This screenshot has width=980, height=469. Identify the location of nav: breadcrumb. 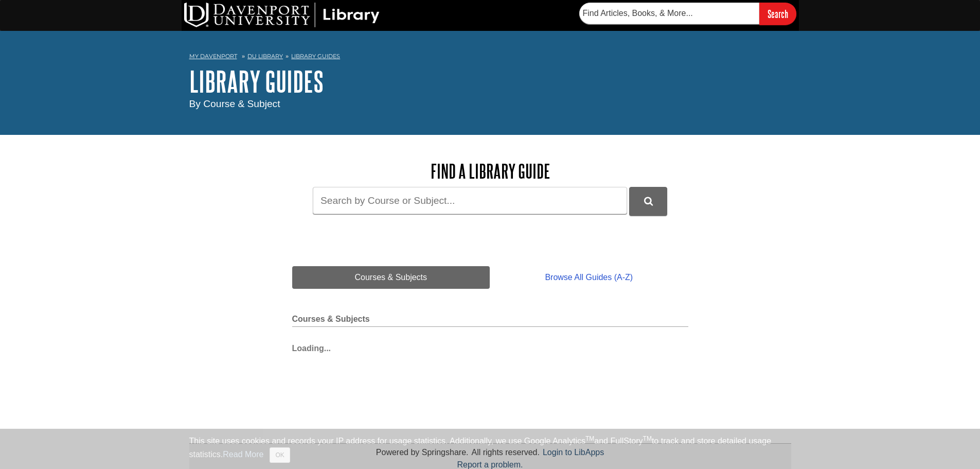
(491, 58).